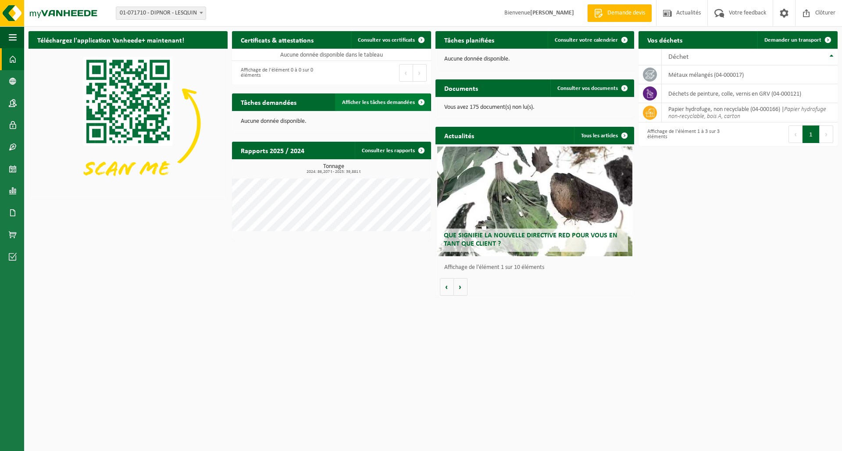  Describe the element at coordinates (587, 88) in the screenshot. I see `span: Consulter vos documents` at that location.